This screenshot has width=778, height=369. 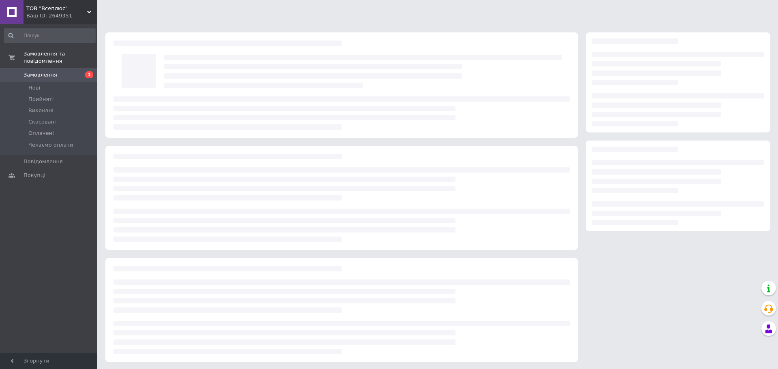 What do you see at coordinates (34, 88) in the screenshot?
I see `span: Нові` at bounding box center [34, 88].